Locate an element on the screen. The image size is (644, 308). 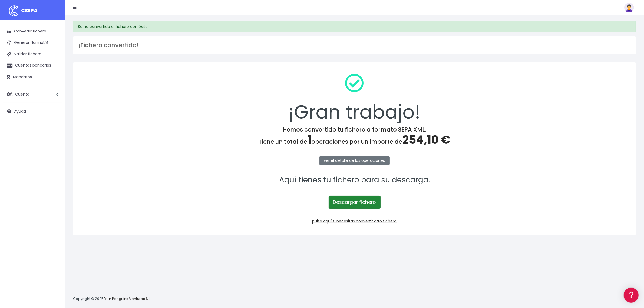
a: POWERED BY ENCHANT is located at coordinates (89, 158).